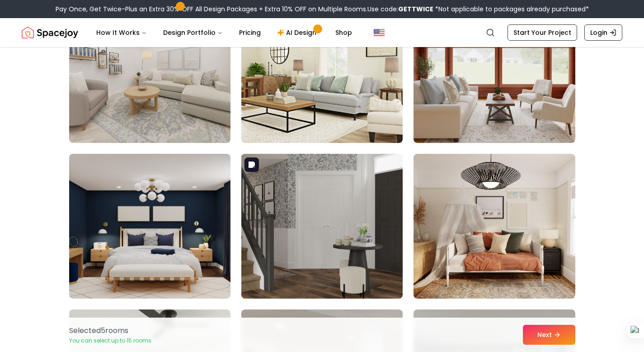 This screenshot has width=644, height=352. Describe the element at coordinates (415, 9) in the screenshot. I see `b: GETTWICE` at that location.